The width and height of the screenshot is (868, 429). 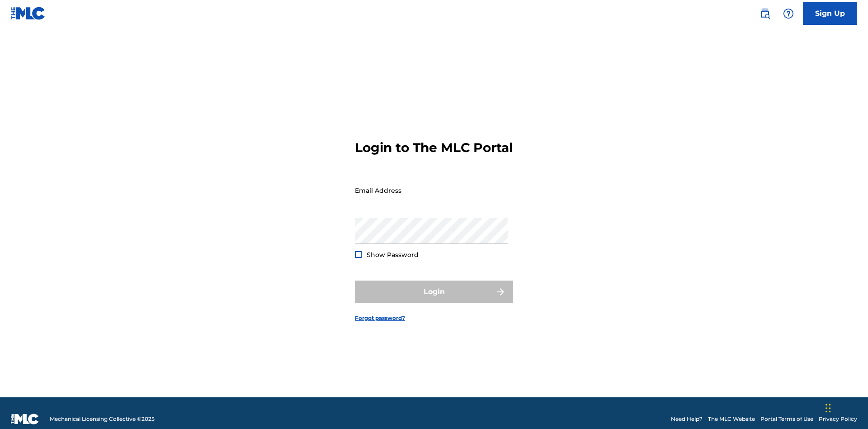 I want to click on a: The MLC Website, so click(x=732, y=419).